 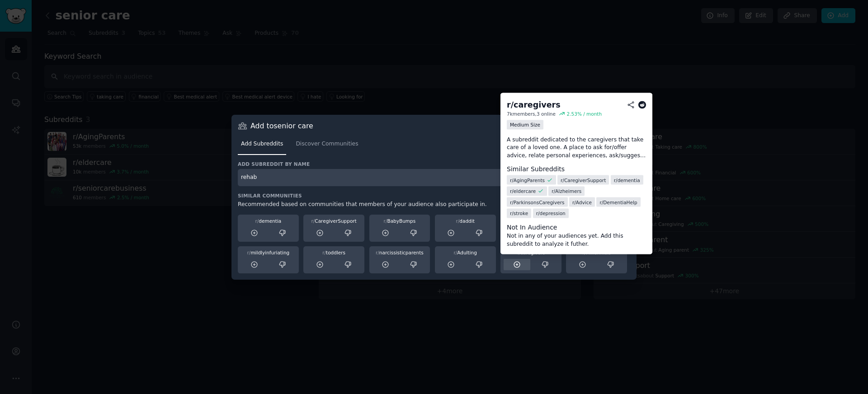 I want to click on h3: Add subreddit by name, so click(x=434, y=164).